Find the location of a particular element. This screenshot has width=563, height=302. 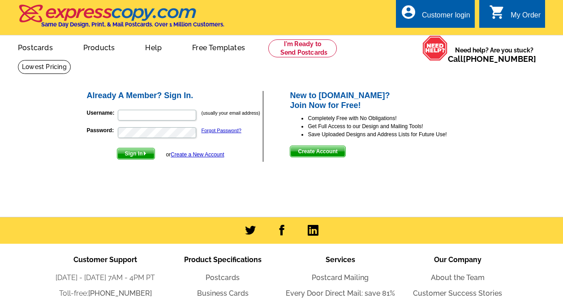

a: account_circle Customer login is located at coordinates (435, 15).